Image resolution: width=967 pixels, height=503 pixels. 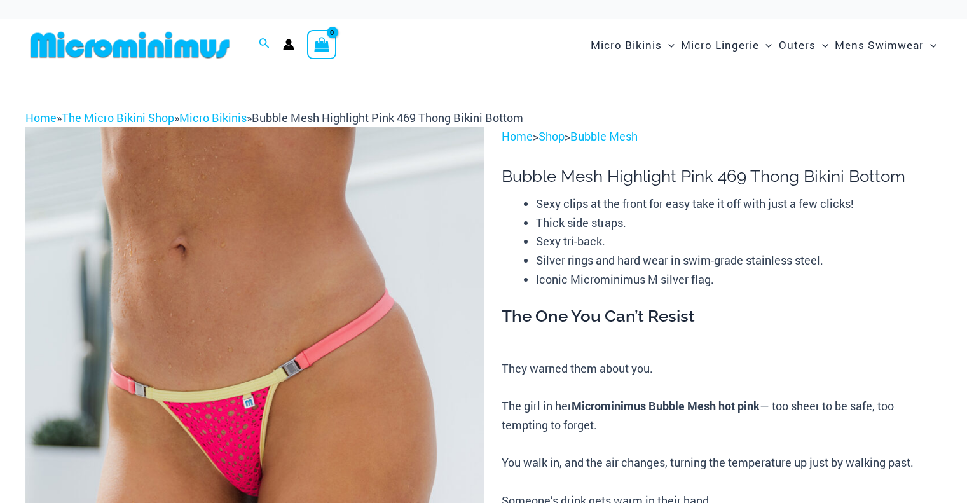 What do you see at coordinates (720, 45) in the screenshot?
I see `span: Micro Lingerie` at bounding box center [720, 45].